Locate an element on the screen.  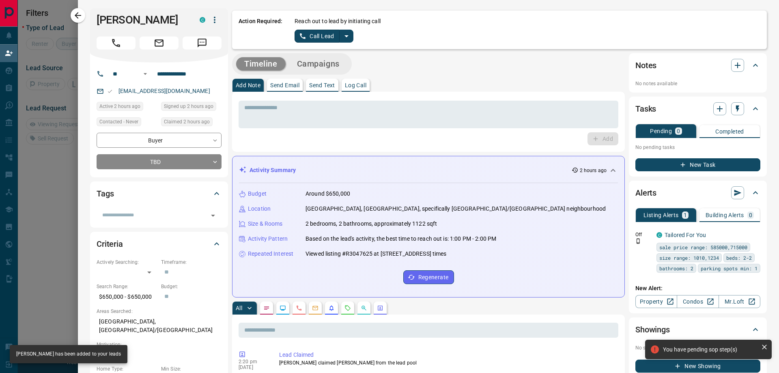
button: New Task is located at coordinates (698, 165).